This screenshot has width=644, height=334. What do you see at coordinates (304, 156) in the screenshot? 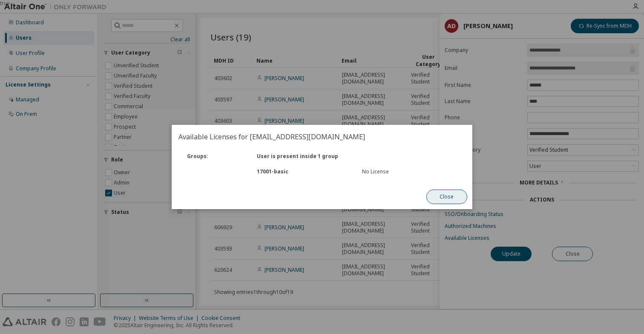
I see `div: User is present inside 1 group` at bounding box center [304, 156].